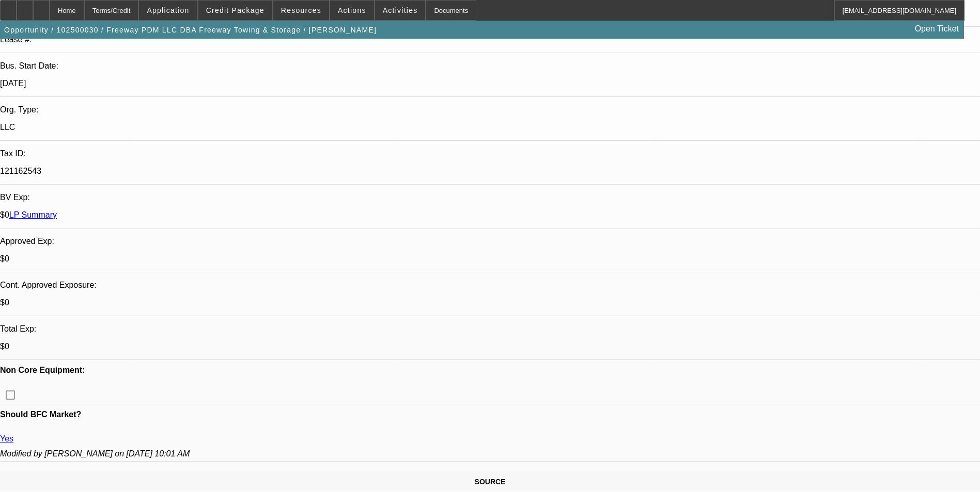  Describe the element at coordinates (235, 10) in the screenshot. I see `button: Credit Package` at that location.